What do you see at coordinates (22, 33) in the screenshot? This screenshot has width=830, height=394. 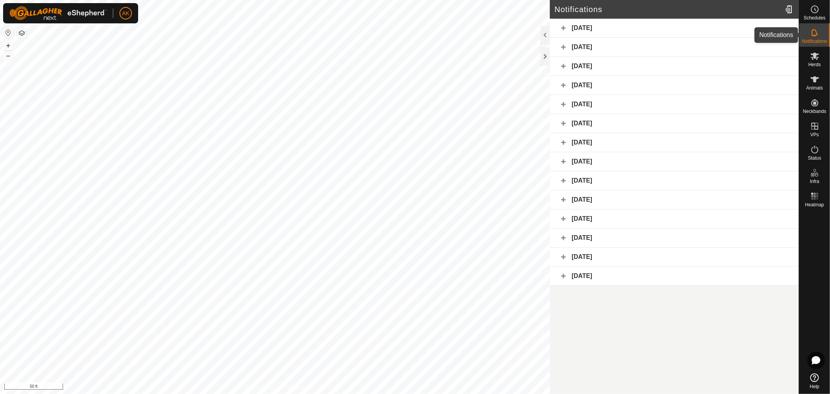 I see `button: Map Layers` at bounding box center [22, 33].